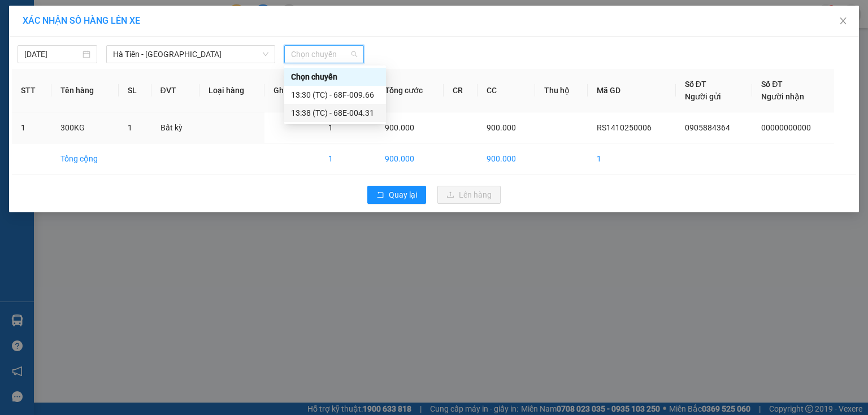  I want to click on span: close, so click(843, 21).